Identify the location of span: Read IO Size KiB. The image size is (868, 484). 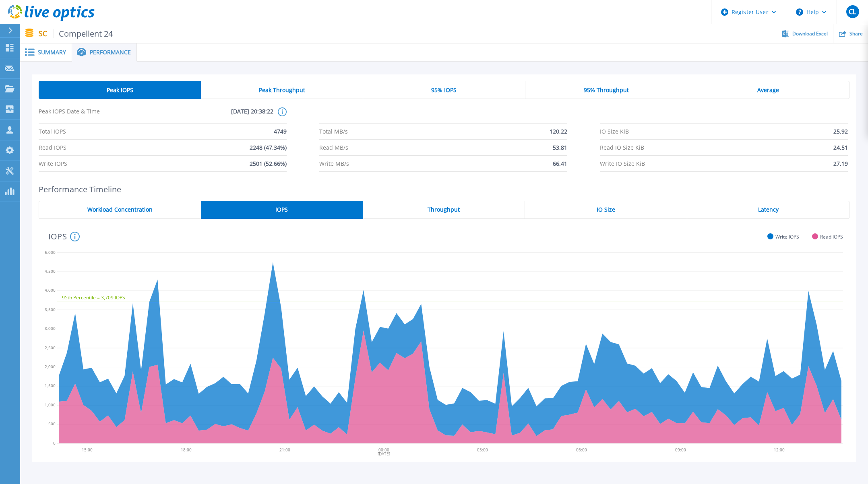
(623, 148).